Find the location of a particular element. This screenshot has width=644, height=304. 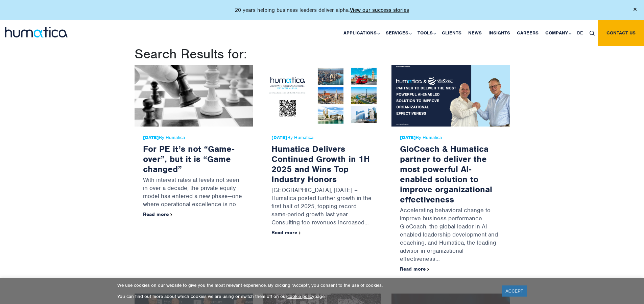

p: 20 years helping business leaders deliver alpha. is located at coordinates (322, 10).